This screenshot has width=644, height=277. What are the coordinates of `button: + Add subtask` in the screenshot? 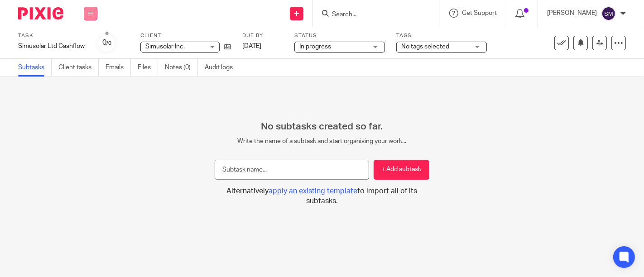 It's located at (401, 170).